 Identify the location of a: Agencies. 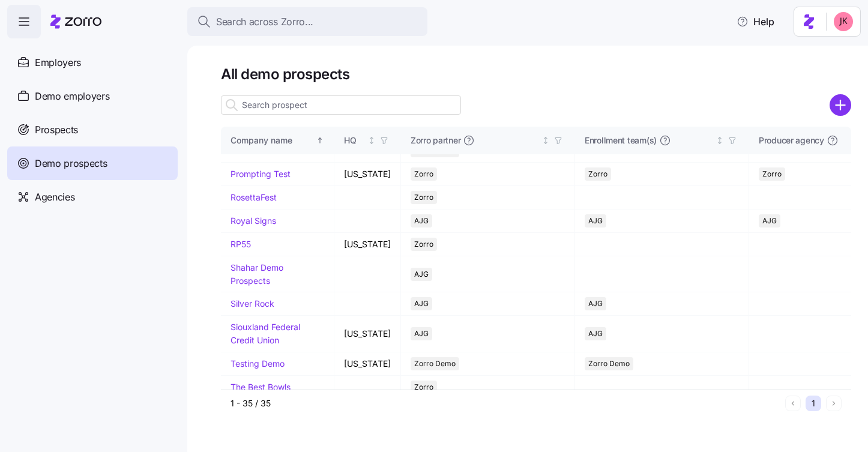
(92, 197).